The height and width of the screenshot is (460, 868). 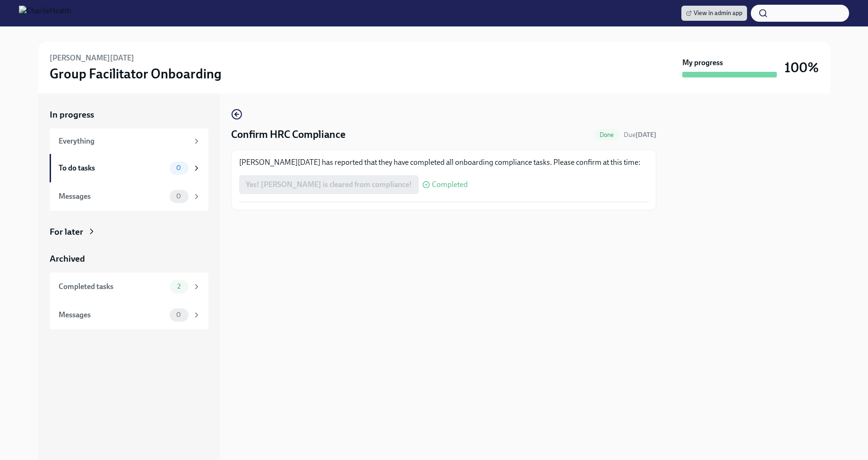 What do you see at coordinates (123, 141) in the screenshot?
I see `div: Everything` at bounding box center [123, 141].